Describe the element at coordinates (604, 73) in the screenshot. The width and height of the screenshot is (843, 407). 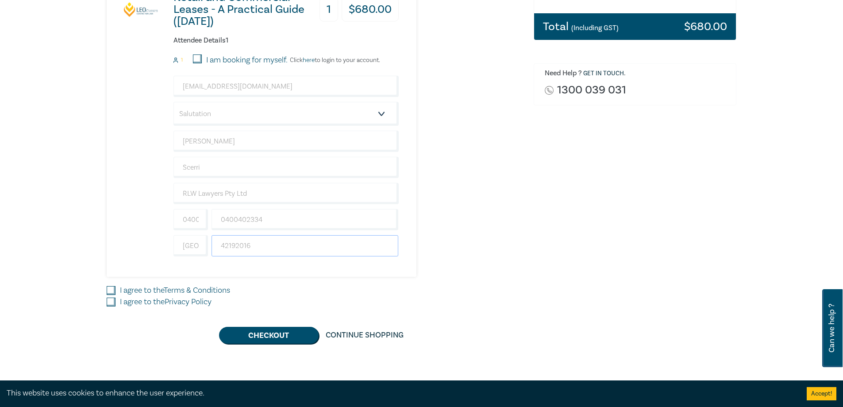
I see `a: Get in touch` at that location.